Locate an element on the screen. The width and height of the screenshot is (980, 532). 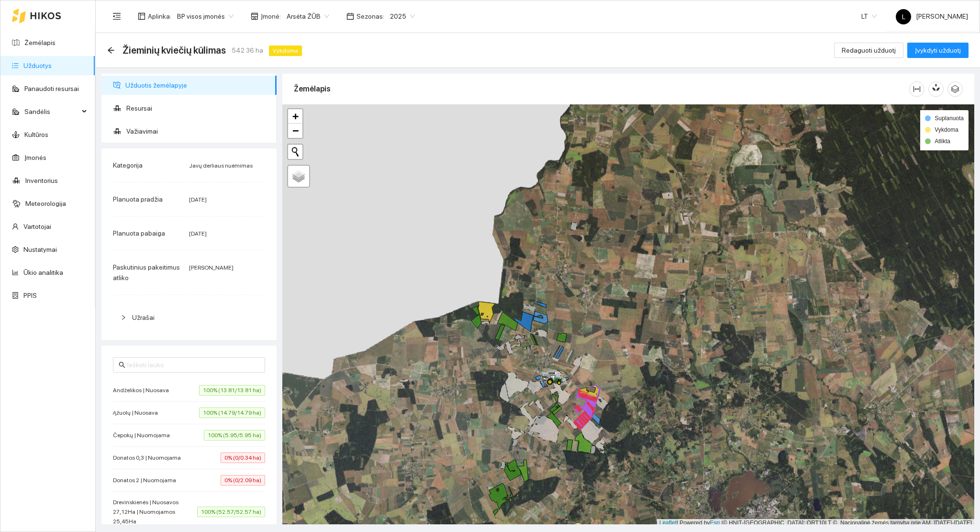
span: 0% (0/2.09 ha) is located at coordinates (242, 481).